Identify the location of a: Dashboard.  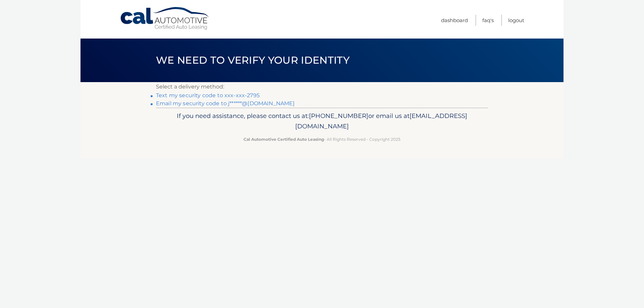
(455, 20).